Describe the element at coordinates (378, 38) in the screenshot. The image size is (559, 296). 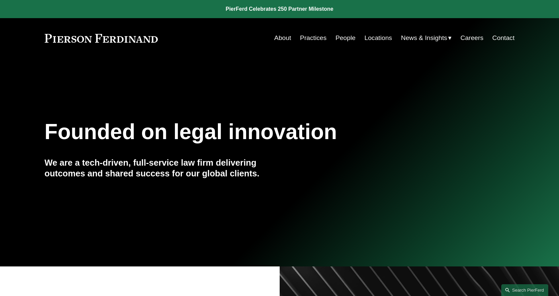
I see `a: Locations` at that location.